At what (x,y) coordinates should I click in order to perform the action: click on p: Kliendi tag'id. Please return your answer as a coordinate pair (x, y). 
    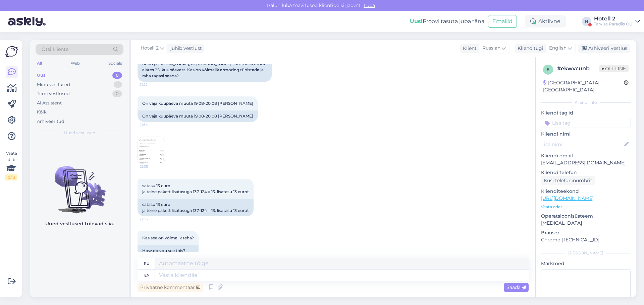
    Looking at the image, I should click on (585, 113).